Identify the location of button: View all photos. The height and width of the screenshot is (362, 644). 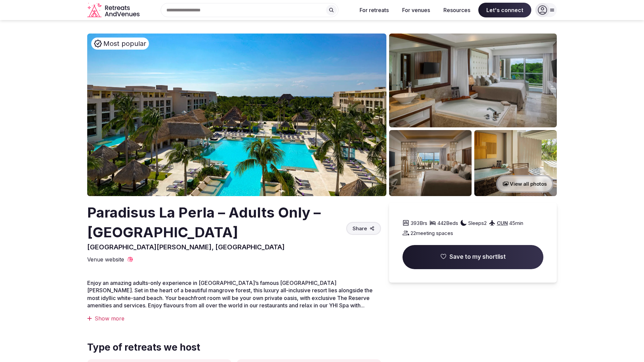
(525, 184).